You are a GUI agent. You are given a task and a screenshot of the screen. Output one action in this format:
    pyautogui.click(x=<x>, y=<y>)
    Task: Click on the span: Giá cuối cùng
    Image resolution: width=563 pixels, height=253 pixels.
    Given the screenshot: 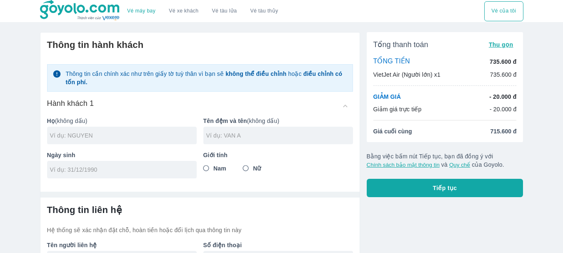 What is the action you would take?
    pyautogui.click(x=393, y=131)
    